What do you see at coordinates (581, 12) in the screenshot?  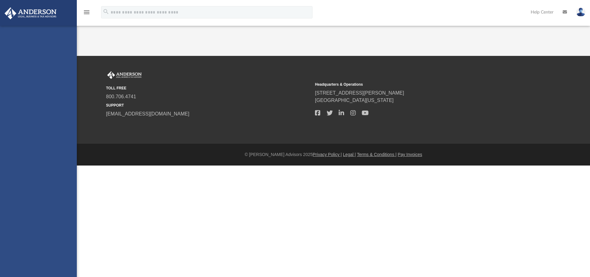 I see `img: User Pic` at bounding box center [581, 12].